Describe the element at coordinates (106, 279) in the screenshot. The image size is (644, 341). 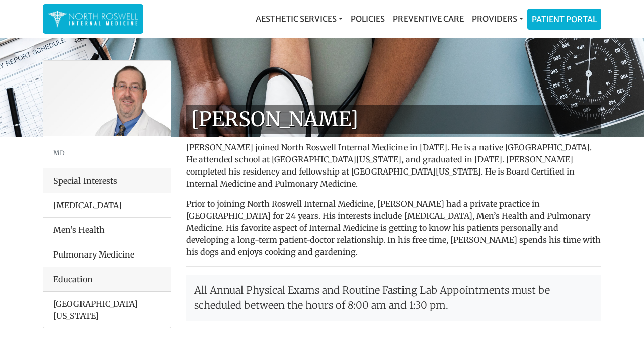
I see `div: Education` at that location.